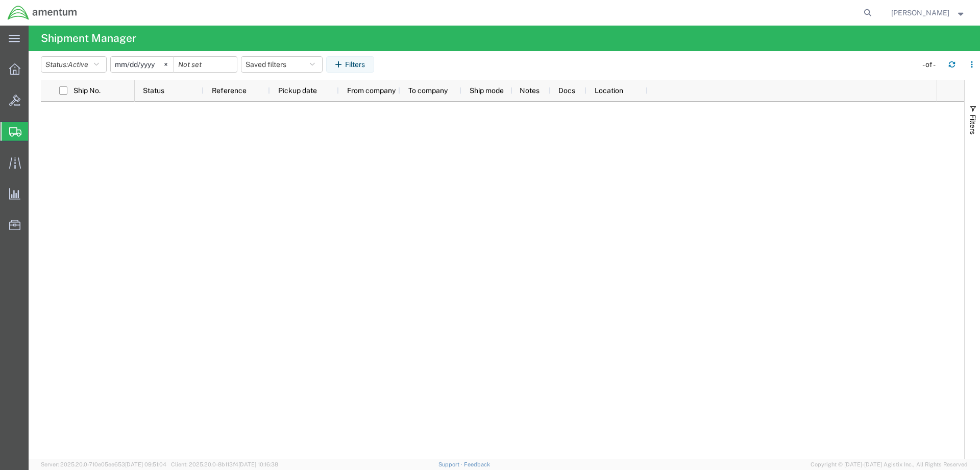  What do you see at coordinates (452, 464) in the screenshot?
I see `a: Support` at bounding box center [452, 464].